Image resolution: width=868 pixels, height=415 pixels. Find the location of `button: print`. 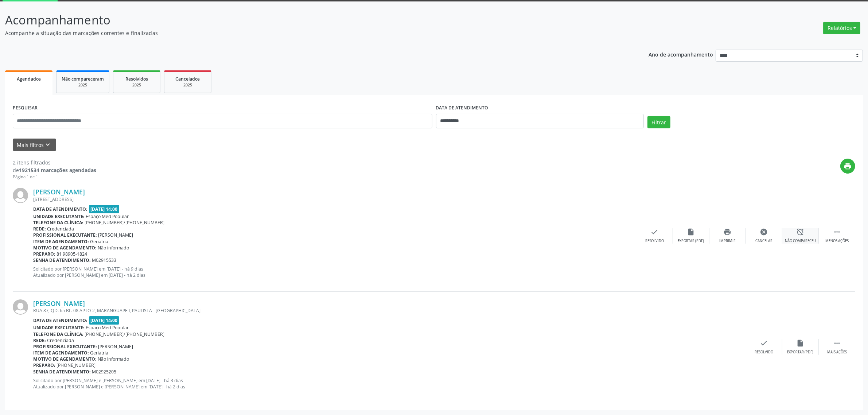

button: print is located at coordinates (848, 166).